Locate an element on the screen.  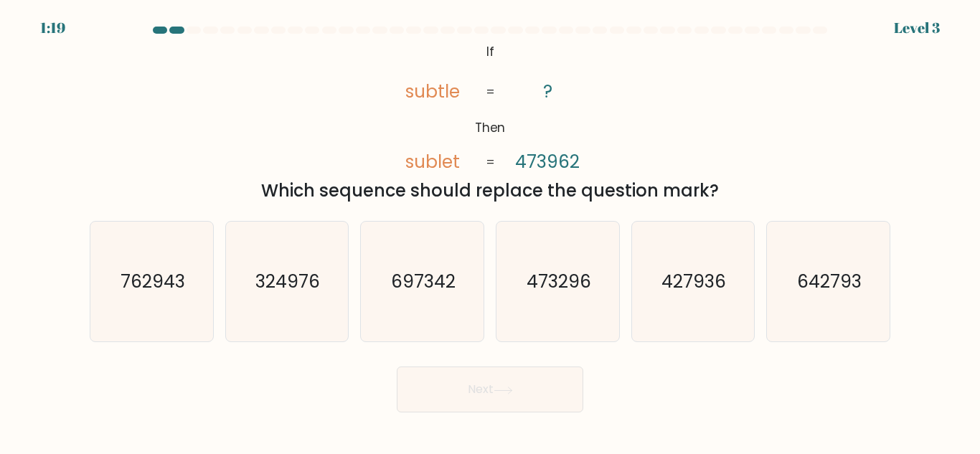
div: Level 3 is located at coordinates (917, 28).